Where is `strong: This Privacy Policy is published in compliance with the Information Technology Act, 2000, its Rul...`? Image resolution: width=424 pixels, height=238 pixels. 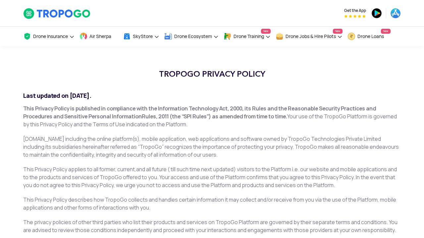 strong: This Privacy Policy is published in compliance with the Information Technology Act, 2000, its Rul... is located at coordinates (199, 113).